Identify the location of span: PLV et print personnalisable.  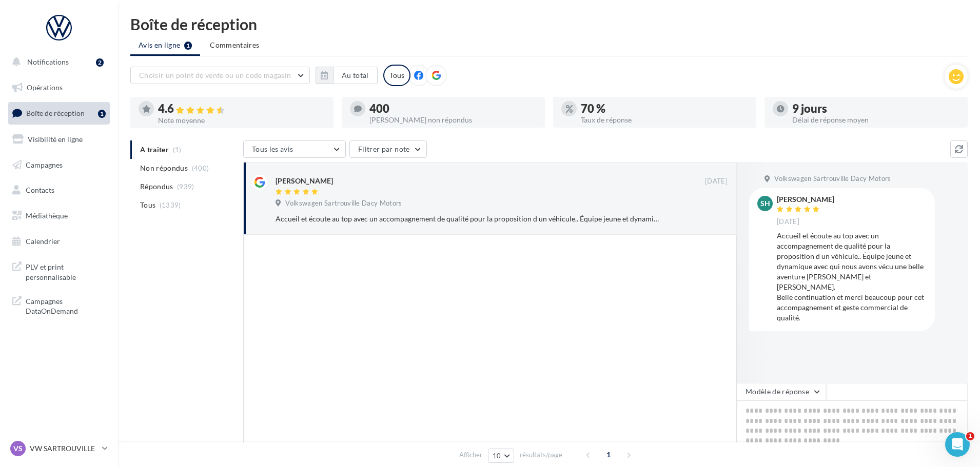
(66, 271).